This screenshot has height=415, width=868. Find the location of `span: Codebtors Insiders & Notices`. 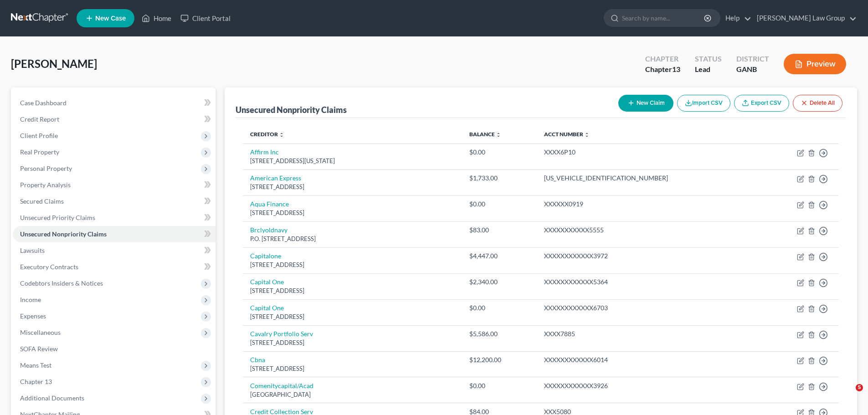

span: Codebtors Insiders & Notices is located at coordinates (61, 283).